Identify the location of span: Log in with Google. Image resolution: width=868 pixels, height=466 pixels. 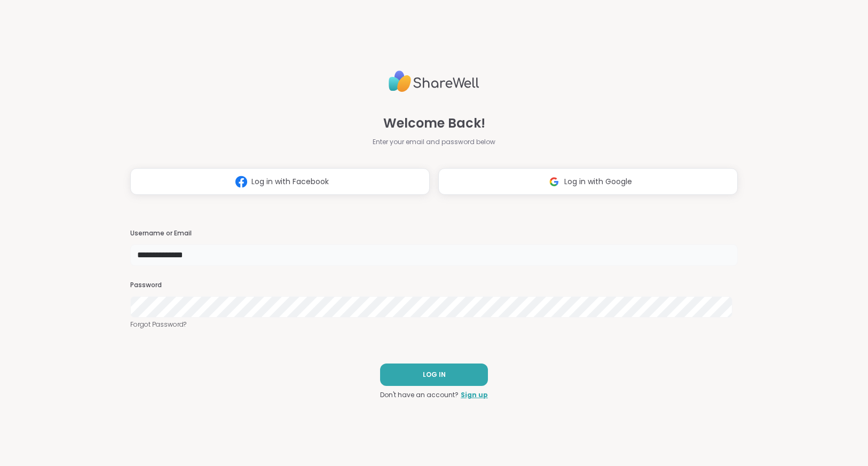
(598, 182).